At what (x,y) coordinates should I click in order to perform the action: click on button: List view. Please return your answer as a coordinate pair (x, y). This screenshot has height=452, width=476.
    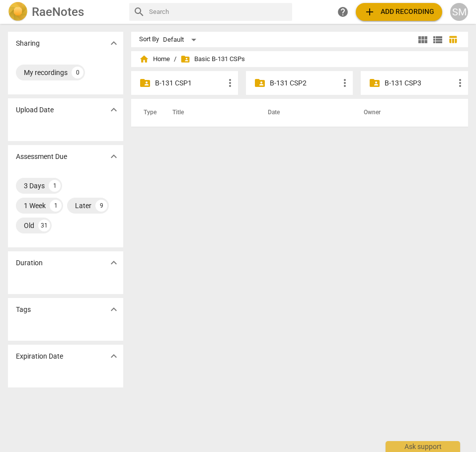
    Looking at the image, I should click on (438, 40).